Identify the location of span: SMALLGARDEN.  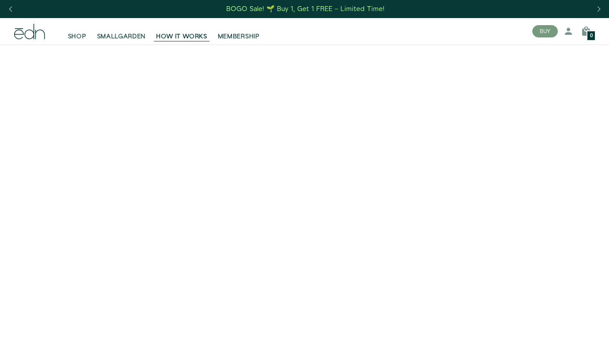
(121, 36).